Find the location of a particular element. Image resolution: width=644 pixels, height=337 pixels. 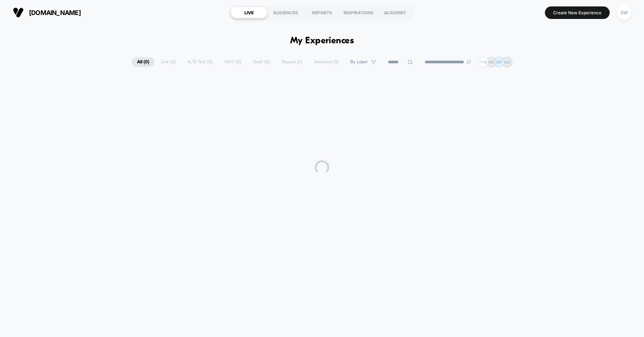

div: LIVE is located at coordinates (249, 13).